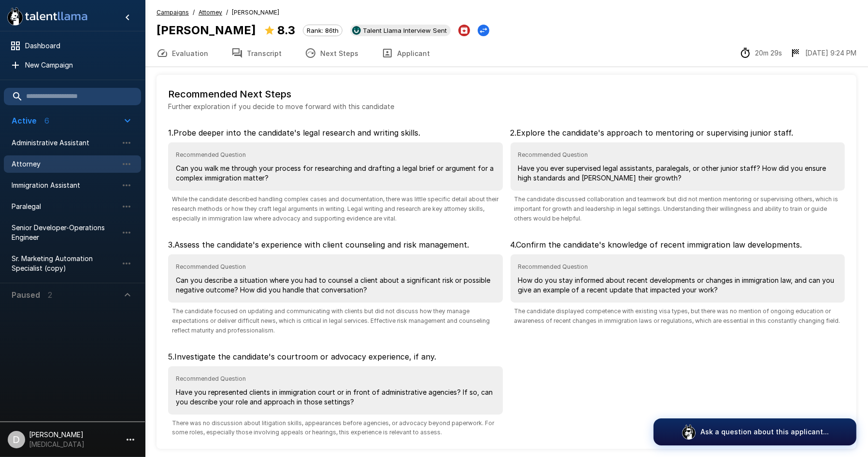 This screenshot has height=457, width=868. What do you see at coordinates (336, 356) in the screenshot?
I see `p: 5 . Investigate the candidate's courtroom or advocacy experience, if any.` at bounding box center [336, 356].